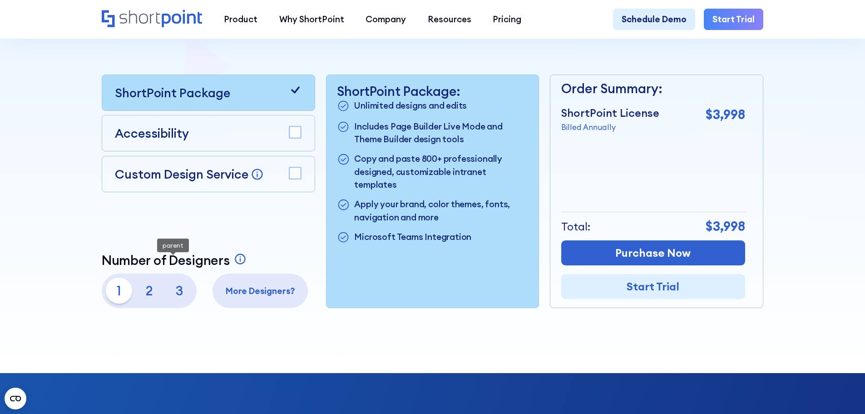  I want to click on a: Resources, so click(450, 20).